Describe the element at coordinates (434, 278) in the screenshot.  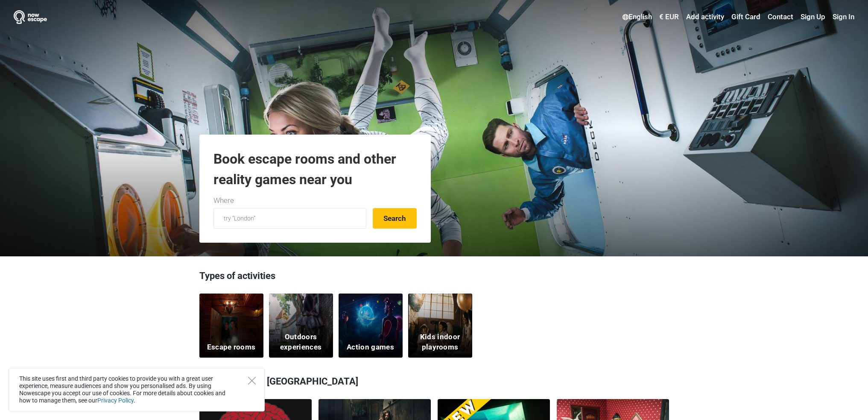
I see `h3: Types of activities` at that location.